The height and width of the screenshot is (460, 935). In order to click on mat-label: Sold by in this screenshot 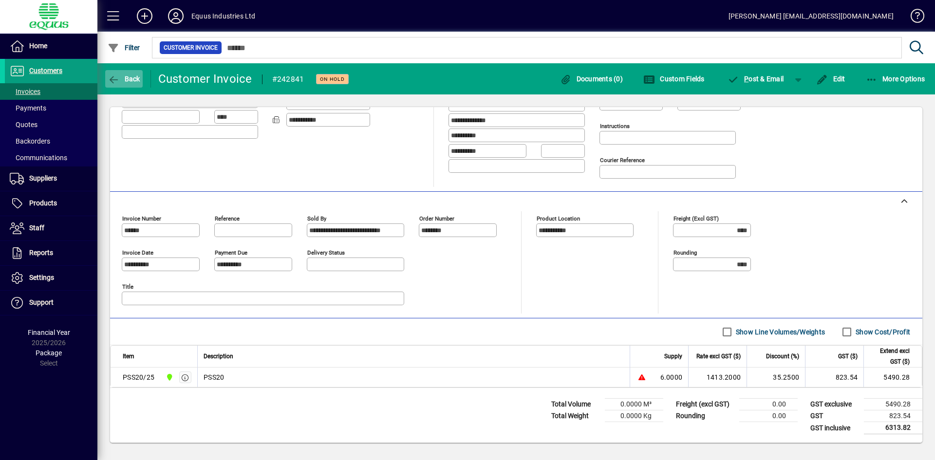, I will do `click(316, 219)`.